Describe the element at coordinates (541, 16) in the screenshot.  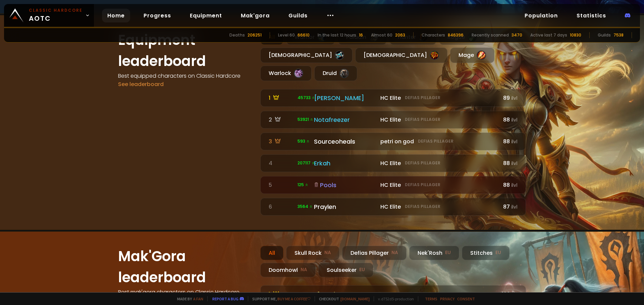
I see `a: Population` at that location.